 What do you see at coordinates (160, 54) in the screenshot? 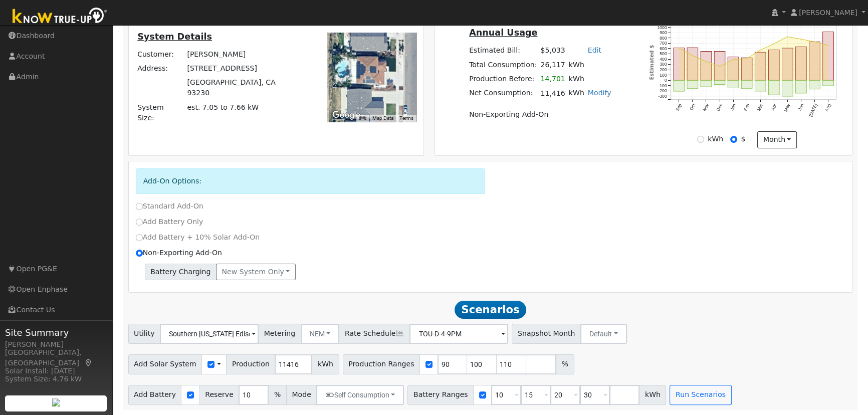
I see `td: Customer:` at bounding box center [160, 54].